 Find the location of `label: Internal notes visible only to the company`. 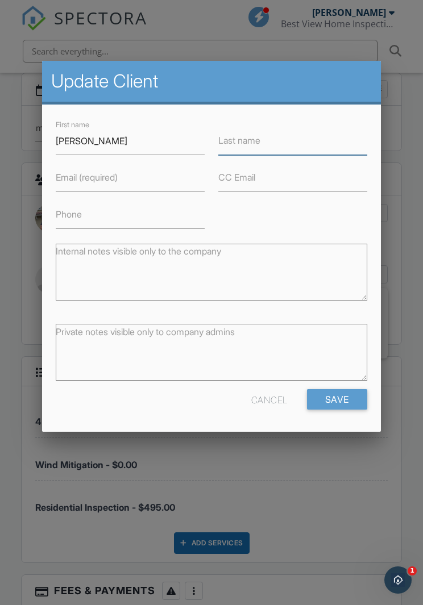

label: Internal notes visible only to the company is located at coordinates (138, 251).